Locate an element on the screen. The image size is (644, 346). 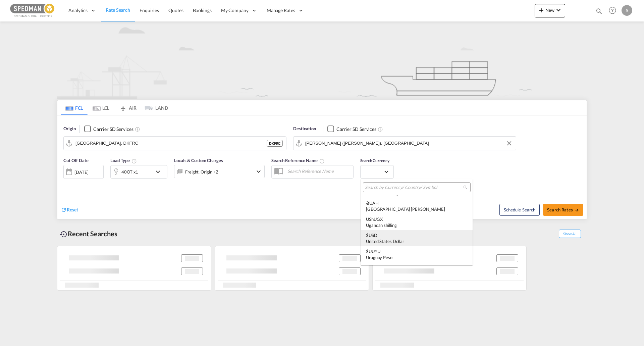
div: UAH is located at coordinates (417, 206).